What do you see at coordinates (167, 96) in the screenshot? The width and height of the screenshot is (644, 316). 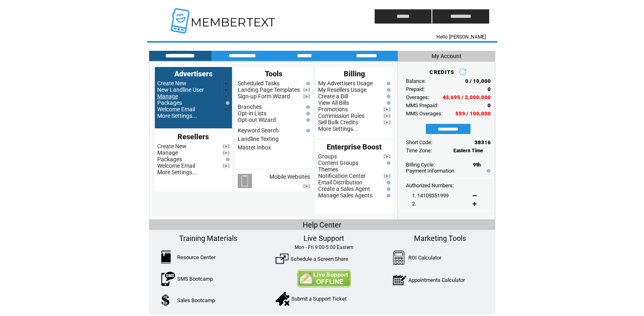 I see `a: Manage` at bounding box center [167, 96].